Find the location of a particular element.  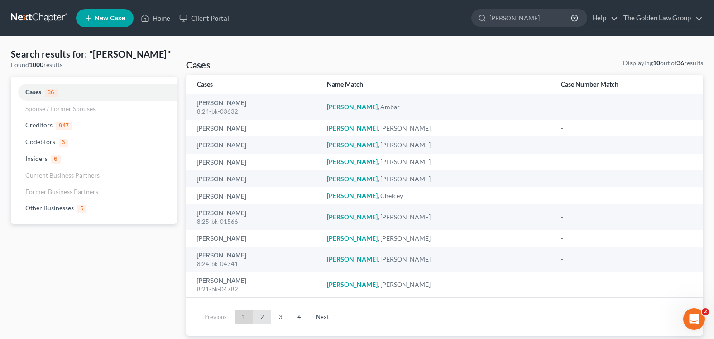

div: Found results is located at coordinates (94, 65).